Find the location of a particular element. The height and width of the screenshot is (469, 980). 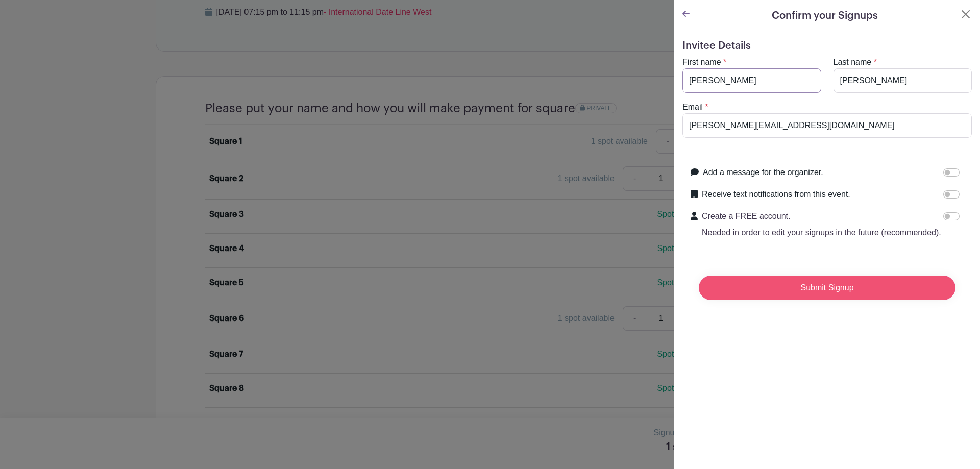

input: Submit Signup is located at coordinates (827, 288).